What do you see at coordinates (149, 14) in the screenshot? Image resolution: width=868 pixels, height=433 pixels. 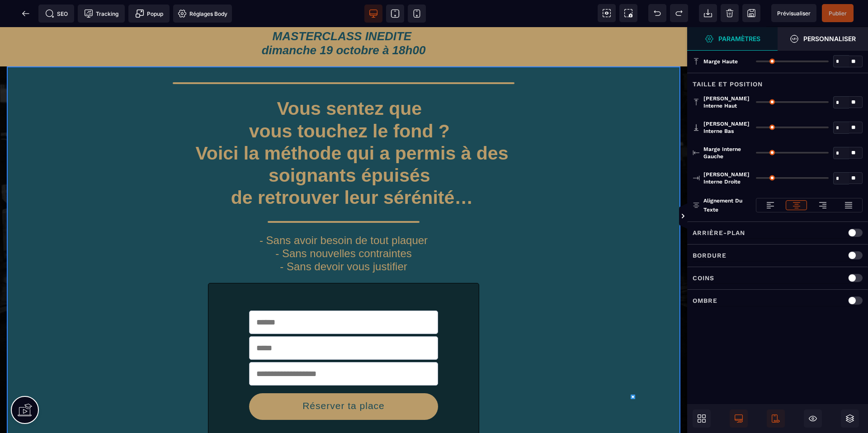 I see `span: Popup` at bounding box center [149, 14].